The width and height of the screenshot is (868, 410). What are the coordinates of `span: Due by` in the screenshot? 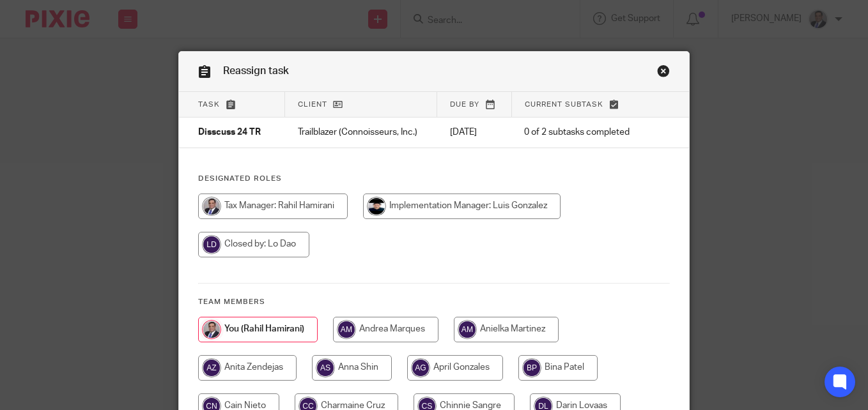 It's located at (465, 104).